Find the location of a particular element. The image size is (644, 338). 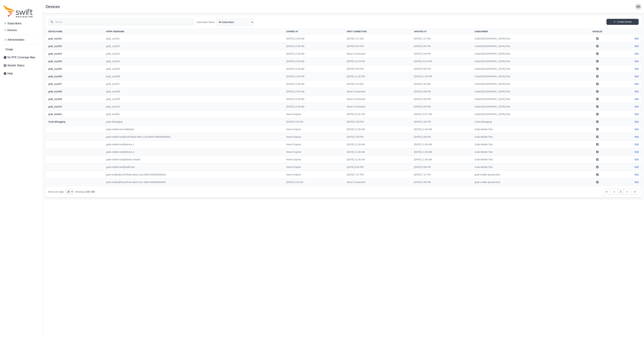

th: grab_nyc009 is located at coordinates (75, 99).